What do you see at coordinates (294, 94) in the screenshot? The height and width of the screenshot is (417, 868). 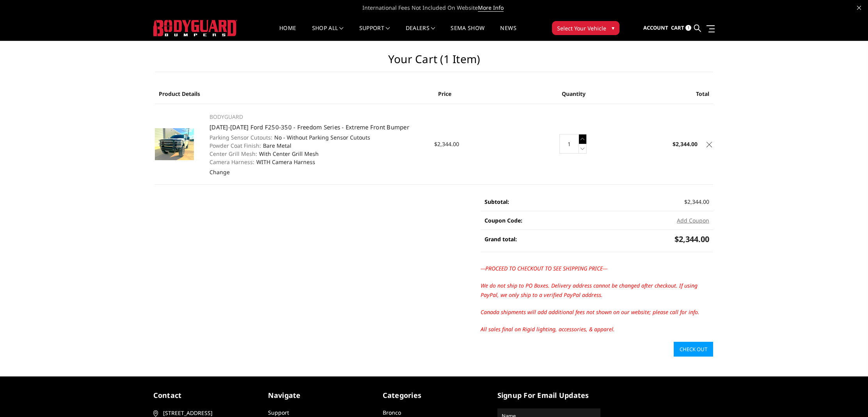 I see `th: Product Details` at bounding box center [294, 94].